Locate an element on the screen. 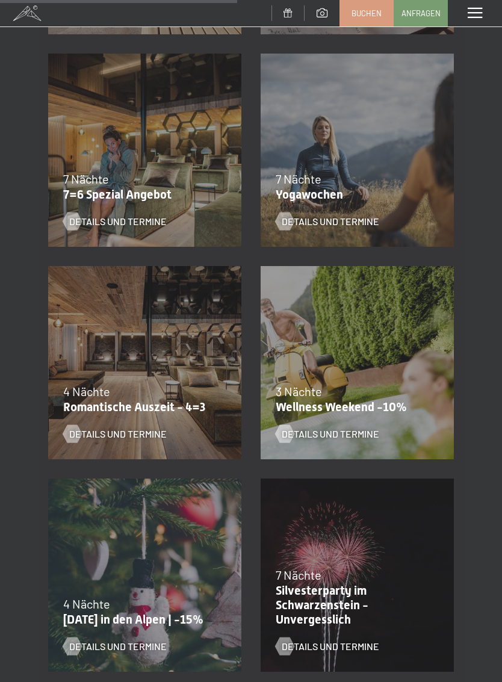  span: Anfragen is located at coordinates (421, 13).